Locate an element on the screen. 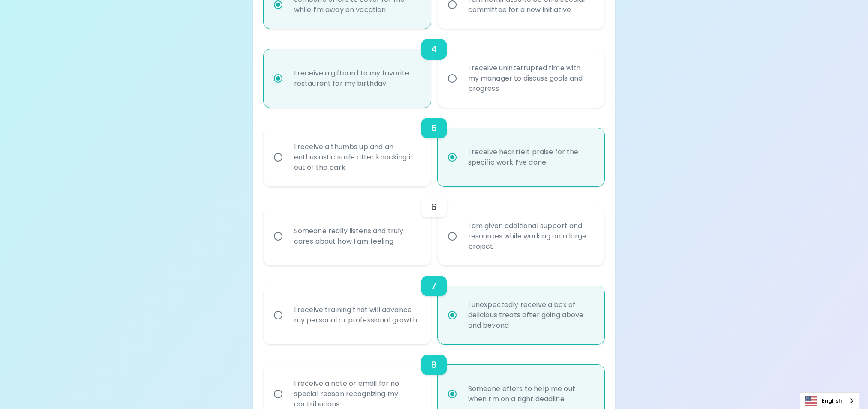 Image resolution: width=868 pixels, height=409 pixels. h6: 5 is located at coordinates (434, 128).